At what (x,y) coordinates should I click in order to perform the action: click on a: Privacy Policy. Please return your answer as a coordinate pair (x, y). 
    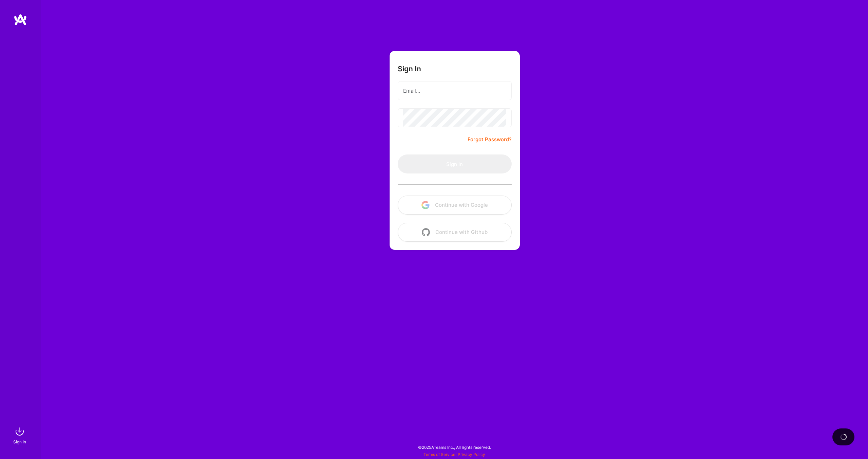
    Looking at the image, I should click on (471, 454).